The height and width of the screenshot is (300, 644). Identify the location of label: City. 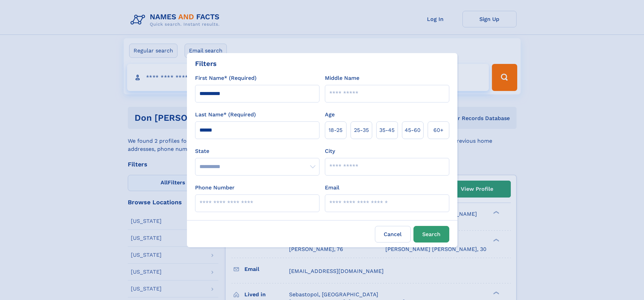
(330, 151).